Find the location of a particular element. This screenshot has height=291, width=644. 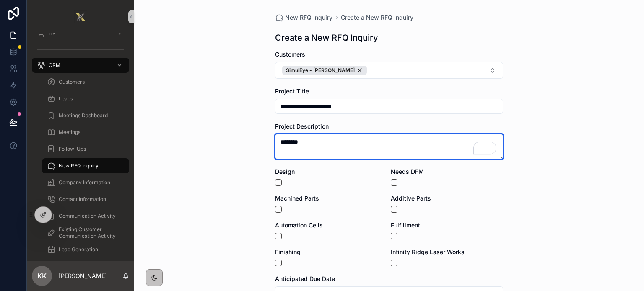

a: HR is located at coordinates (80, 34).